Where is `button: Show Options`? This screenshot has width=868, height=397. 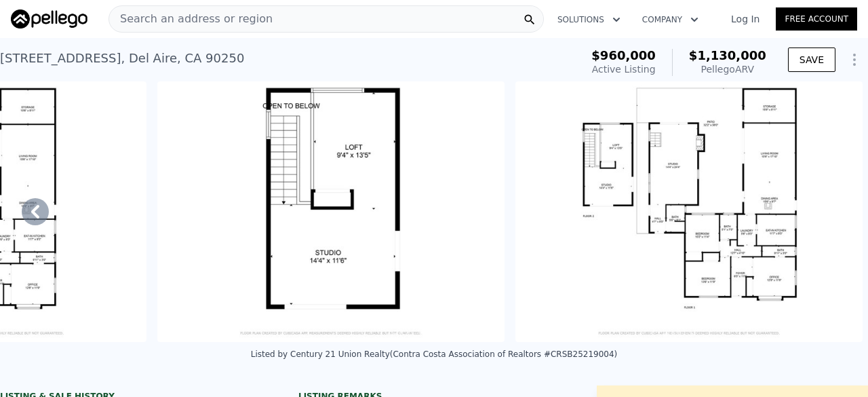 button: Show Options is located at coordinates (855, 60).